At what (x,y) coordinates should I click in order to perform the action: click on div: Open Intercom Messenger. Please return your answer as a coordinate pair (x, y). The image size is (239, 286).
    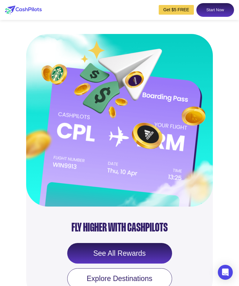
    Looking at the image, I should click on (226, 272).